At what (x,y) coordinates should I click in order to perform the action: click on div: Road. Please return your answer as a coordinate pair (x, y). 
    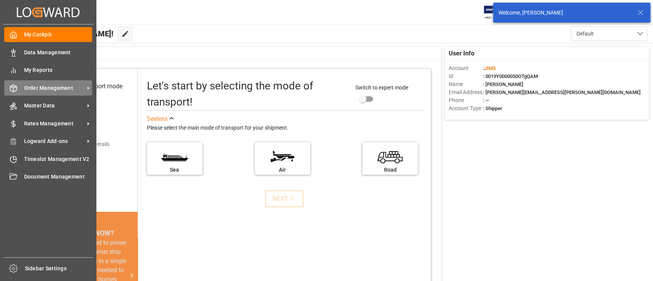
    Looking at the image, I should click on (390, 170).